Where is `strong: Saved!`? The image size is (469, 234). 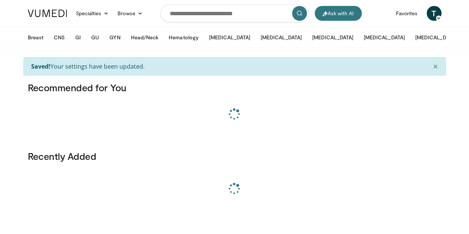 strong: Saved! is located at coordinates (41, 66).